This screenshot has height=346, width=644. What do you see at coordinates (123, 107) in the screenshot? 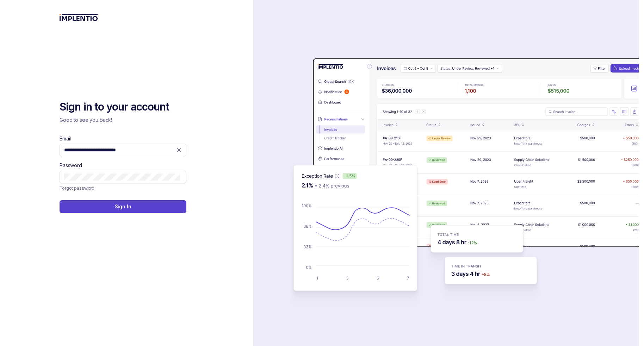
I see `h2: Sign in to your account` at bounding box center [123, 107].